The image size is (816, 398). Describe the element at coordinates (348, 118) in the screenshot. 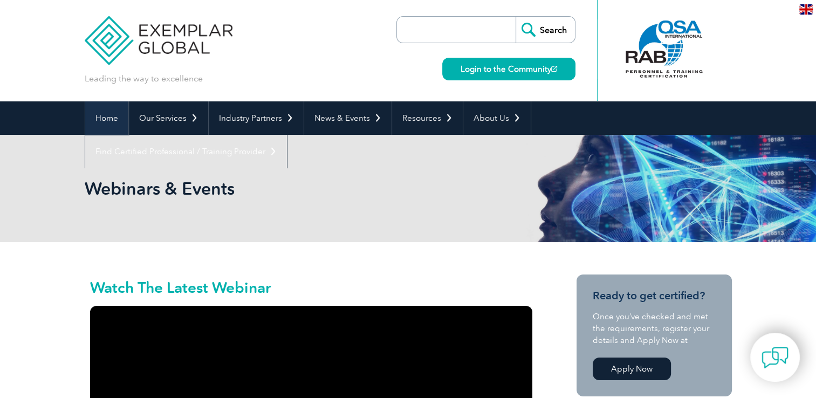

I see `a: News & Events` at that location.